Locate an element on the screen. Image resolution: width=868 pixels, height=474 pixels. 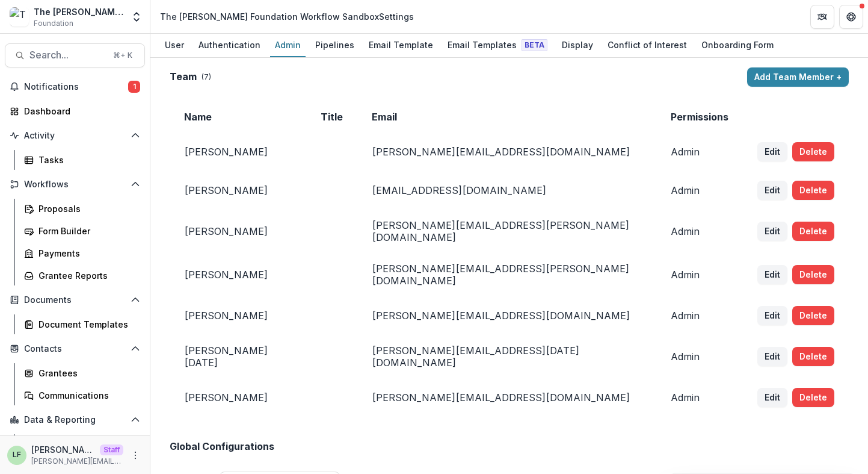
a: Tasks is located at coordinates (82, 160).